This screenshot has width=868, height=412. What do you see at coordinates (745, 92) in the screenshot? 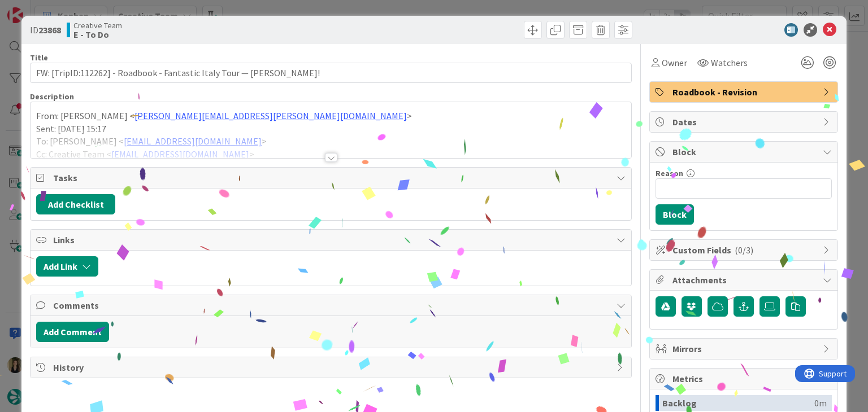
I see `span: Roadbook - Revision` at bounding box center [745, 92].